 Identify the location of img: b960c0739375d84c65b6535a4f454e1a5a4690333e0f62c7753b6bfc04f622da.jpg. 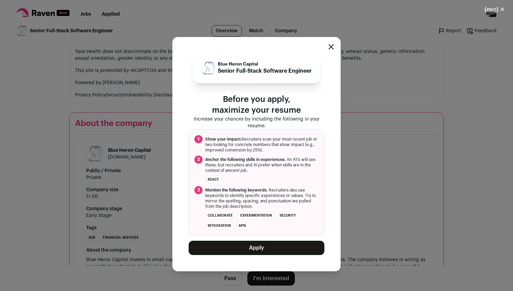
(208, 68).